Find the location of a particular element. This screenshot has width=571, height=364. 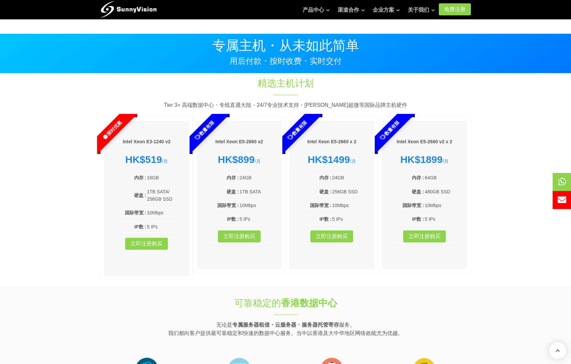

strong: 香港数据中心 is located at coordinates (309, 303).